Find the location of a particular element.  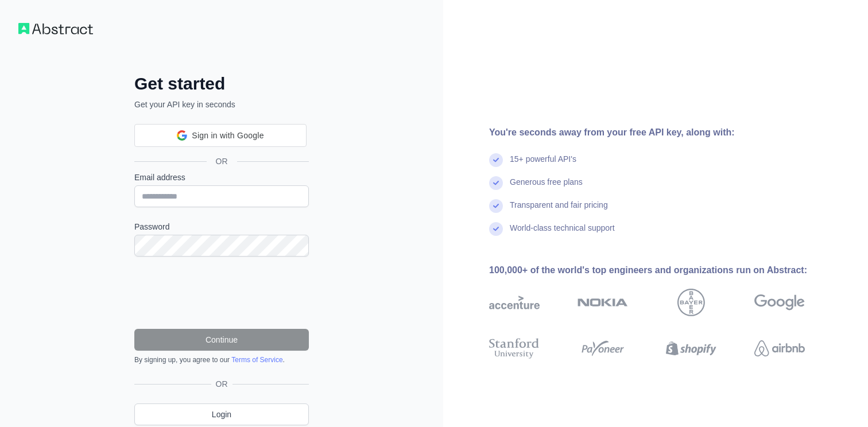

label: Email address is located at coordinates (222, 178).